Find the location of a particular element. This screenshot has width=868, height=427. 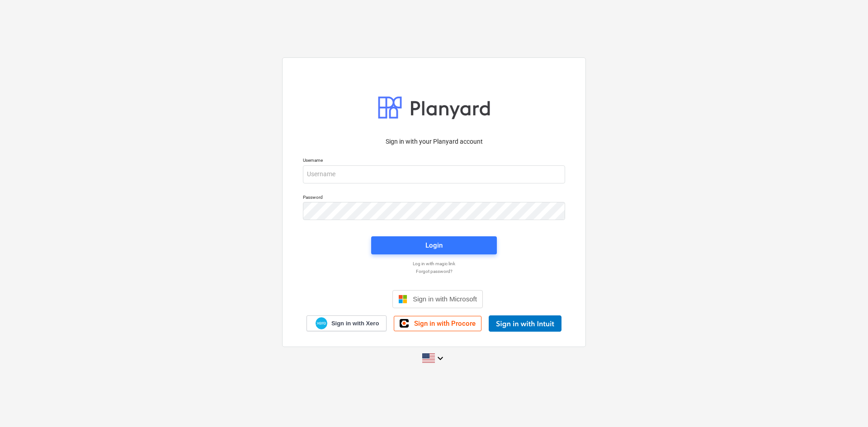

a: Forgot password? is located at coordinates (434, 271).